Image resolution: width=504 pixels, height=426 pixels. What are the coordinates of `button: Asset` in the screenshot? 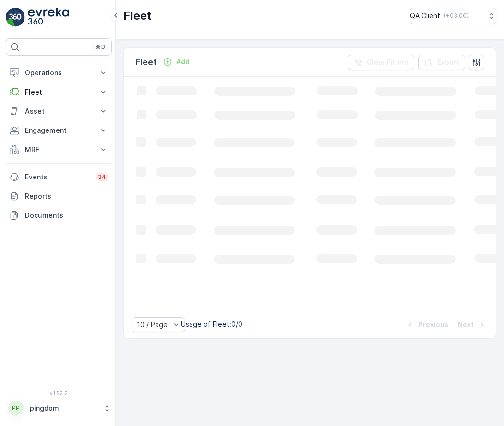 It's located at (59, 111).